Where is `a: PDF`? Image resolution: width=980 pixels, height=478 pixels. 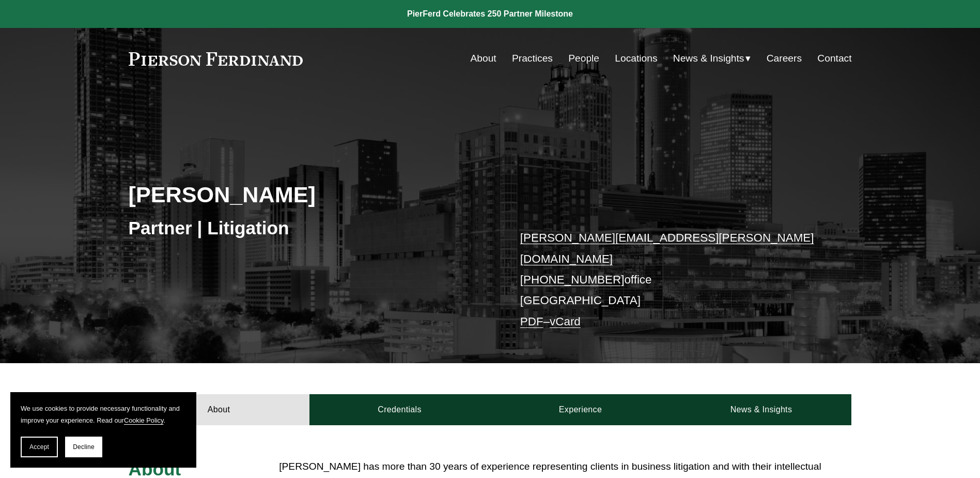
a: PDF is located at coordinates (532, 321).